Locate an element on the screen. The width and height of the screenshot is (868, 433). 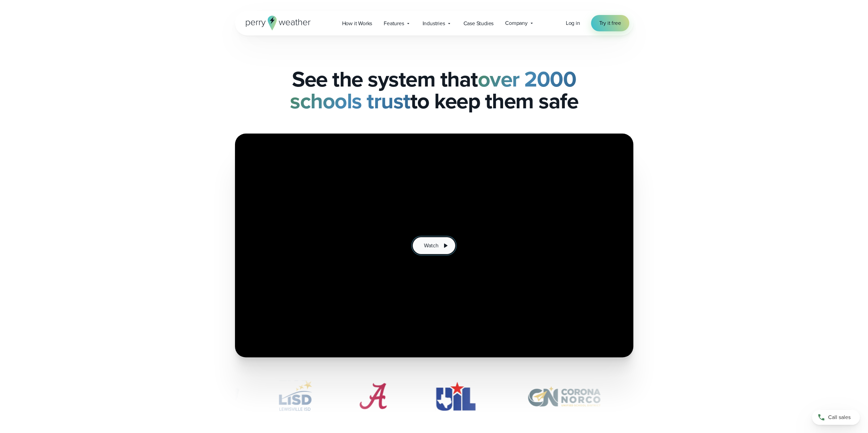
span: Log in is located at coordinates (572, 22).